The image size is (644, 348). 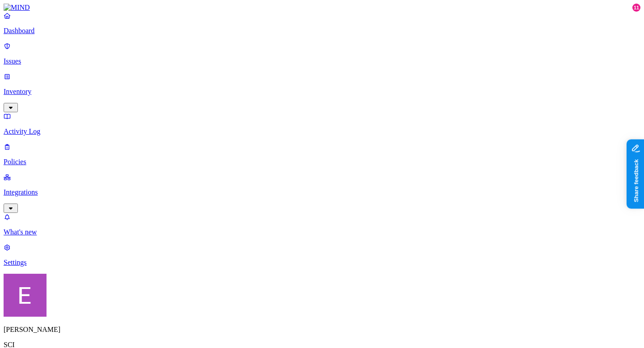 What do you see at coordinates (322, 162) in the screenshot?
I see `p: Policies` at bounding box center [322, 162].